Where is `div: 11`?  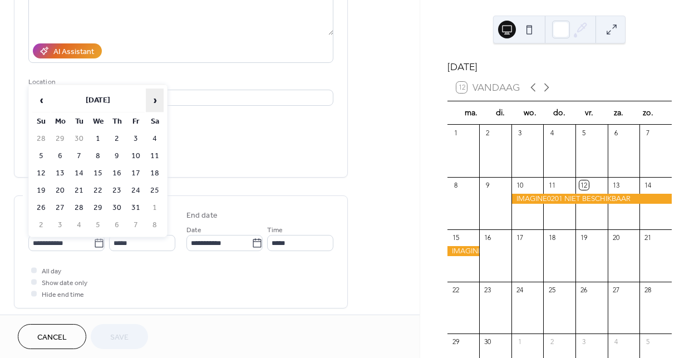
div: 11 is located at coordinates (552, 185).